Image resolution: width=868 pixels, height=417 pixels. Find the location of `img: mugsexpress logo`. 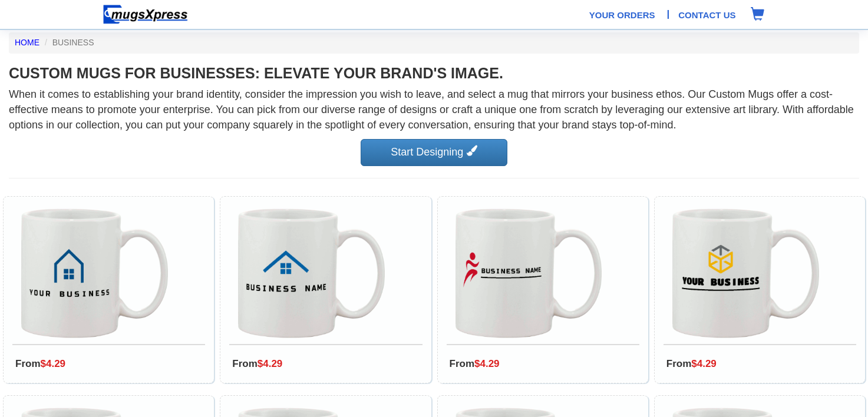

img: mugsexpress logo is located at coordinates (146, 14).